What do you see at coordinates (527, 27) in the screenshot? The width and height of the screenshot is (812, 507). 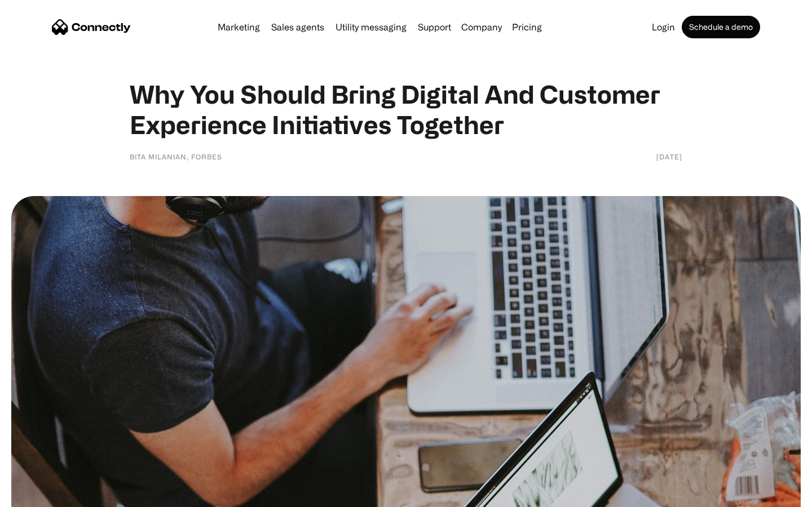 I see `a: Pricing` at bounding box center [527, 27].